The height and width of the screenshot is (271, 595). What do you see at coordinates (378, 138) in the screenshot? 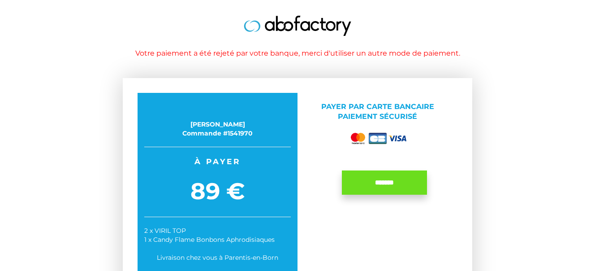
I see `img: cb.png` at bounding box center [378, 138].